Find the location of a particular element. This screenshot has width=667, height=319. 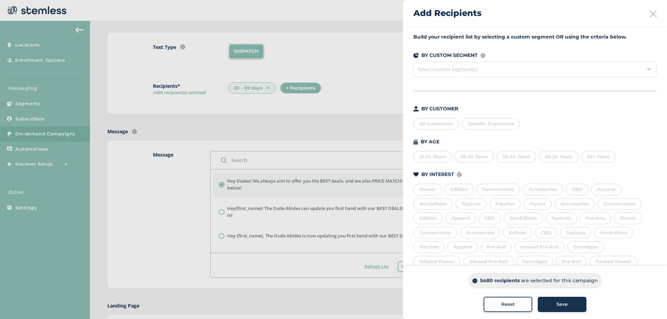

div: All Customers is located at coordinates (436, 124).